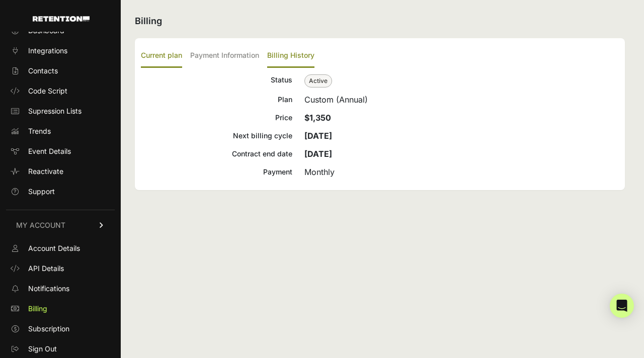  What do you see at coordinates (54, 249) in the screenshot?
I see `span: Account Details` at bounding box center [54, 249].